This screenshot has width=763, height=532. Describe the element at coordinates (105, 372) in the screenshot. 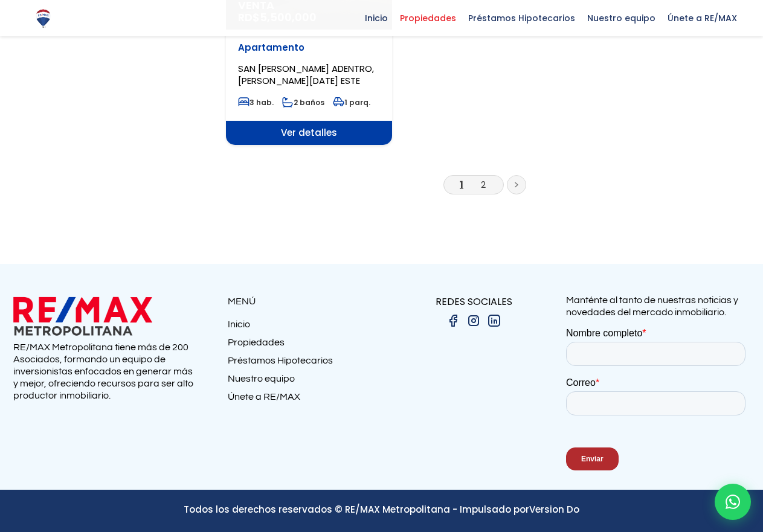

I see `p: RE/MAX Metropolitana tiene más de 200 Asociados, formando un equipo de inversionistas enfocados e...` at that location.